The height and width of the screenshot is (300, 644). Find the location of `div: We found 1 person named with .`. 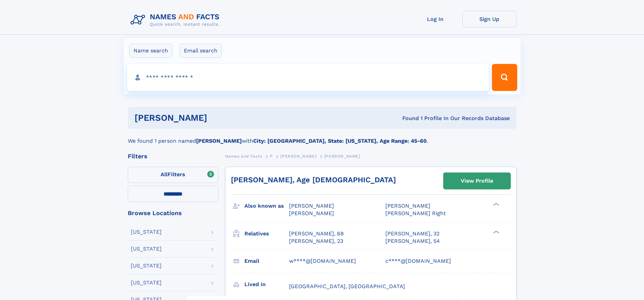

div: We found 1 person named with . is located at coordinates (322, 137).